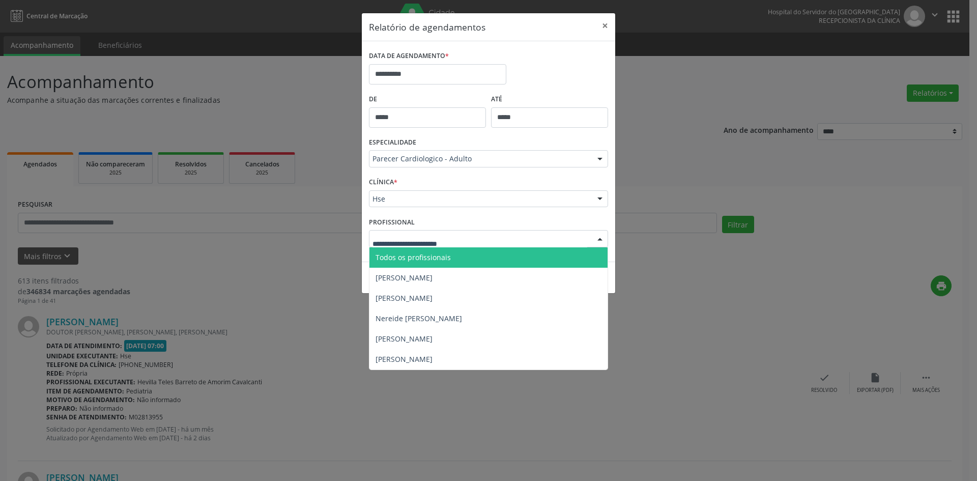  What do you see at coordinates (427, 99) in the screenshot?
I see `label: De` at bounding box center [427, 99].